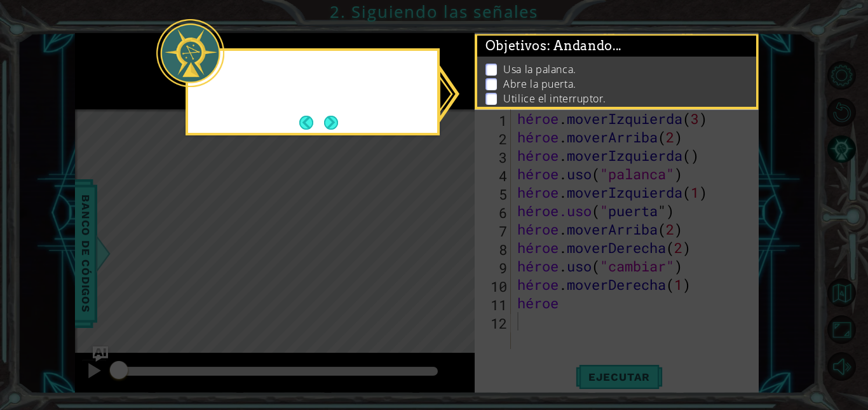 The image size is (868, 410). Describe the element at coordinates (584, 46) in the screenshot. I see `font: : Andando...` at that location.